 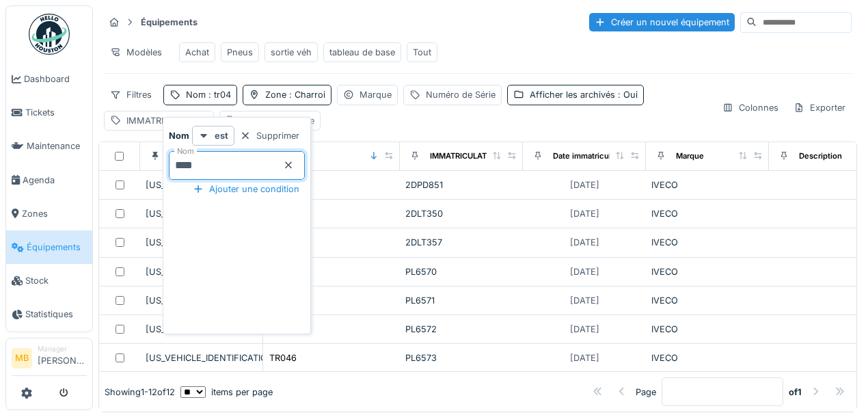 What do you see at coordinates (820, 107) in the screenshot?
I see `div: Exporter` at bounding box center [820, 107].